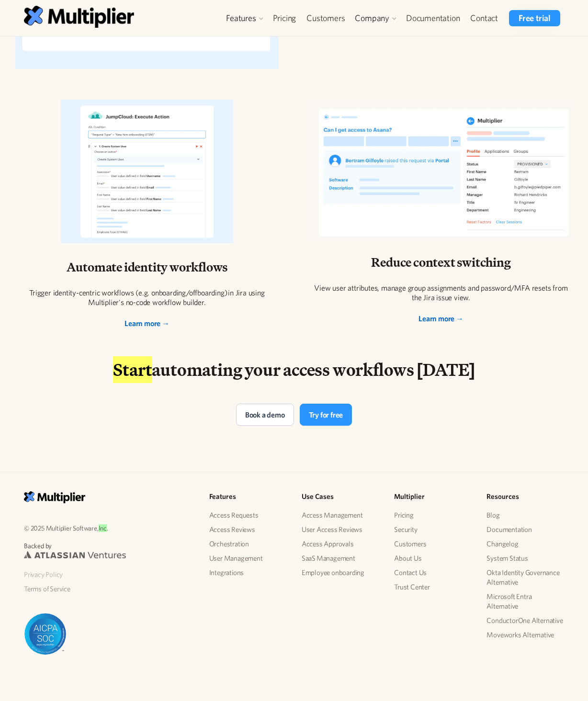 This screenshot has width=588, height=701. Describe the element at coordinates (147, 267) in the screenshot. I see `h3: Automate identity workflows` at that location.